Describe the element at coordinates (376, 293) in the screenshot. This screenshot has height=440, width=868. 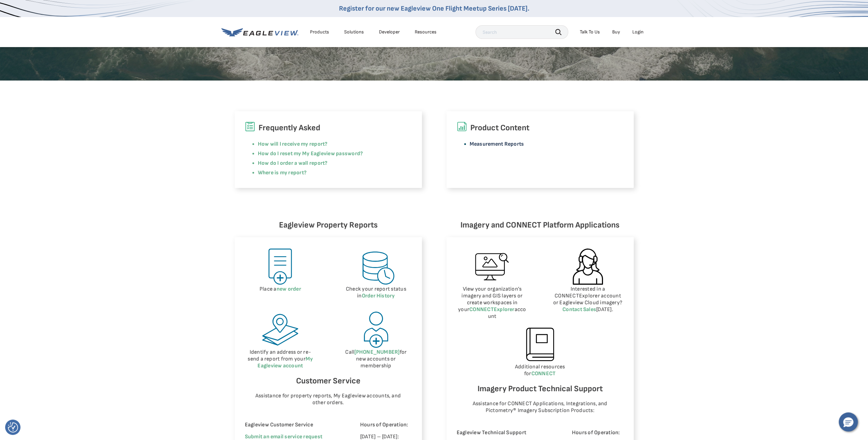
I see `p: Check your report status in` at that location.